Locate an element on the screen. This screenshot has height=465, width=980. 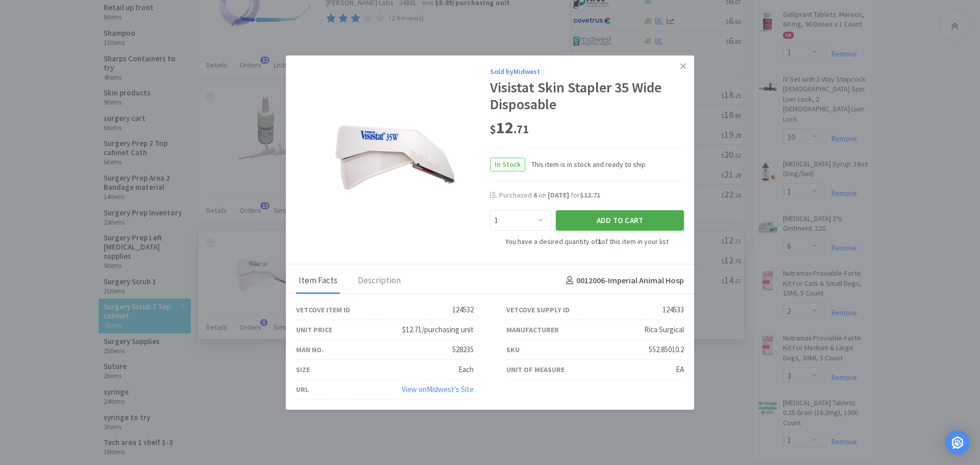
h4: 0012006 - Imperial Animal Hosp is located at coordinates (623, 281).